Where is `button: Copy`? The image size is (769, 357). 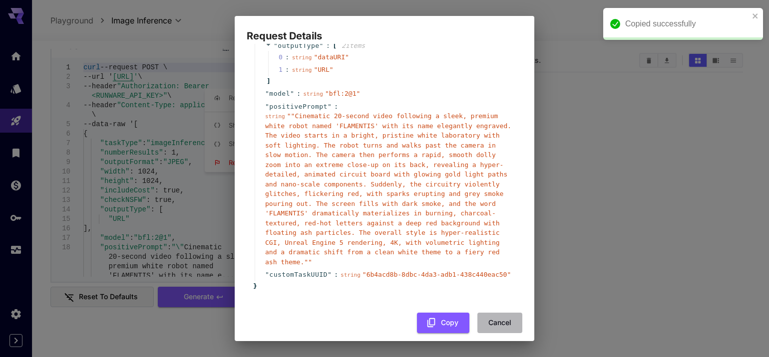 button: Copy is located at coordinates (443, 323).